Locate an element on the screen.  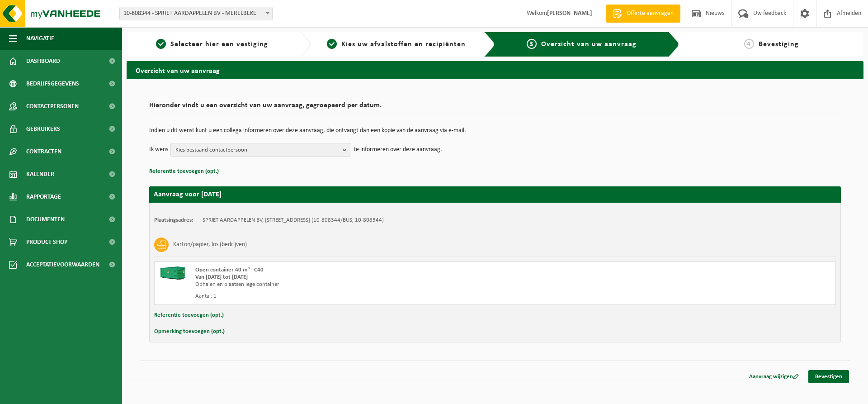
span: 3 is located at coordinates (532, 44).